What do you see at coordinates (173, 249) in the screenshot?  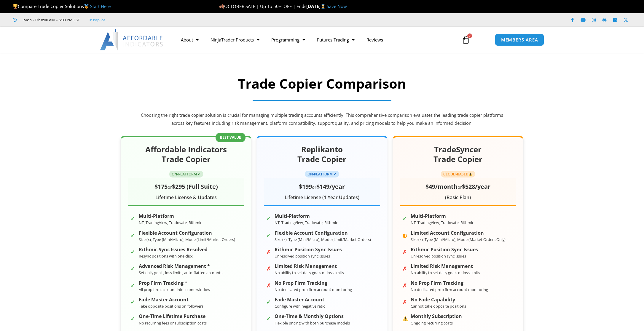 I see `strong: Rithmic Sync Issues Resolved` at bounding box center [173, 249].